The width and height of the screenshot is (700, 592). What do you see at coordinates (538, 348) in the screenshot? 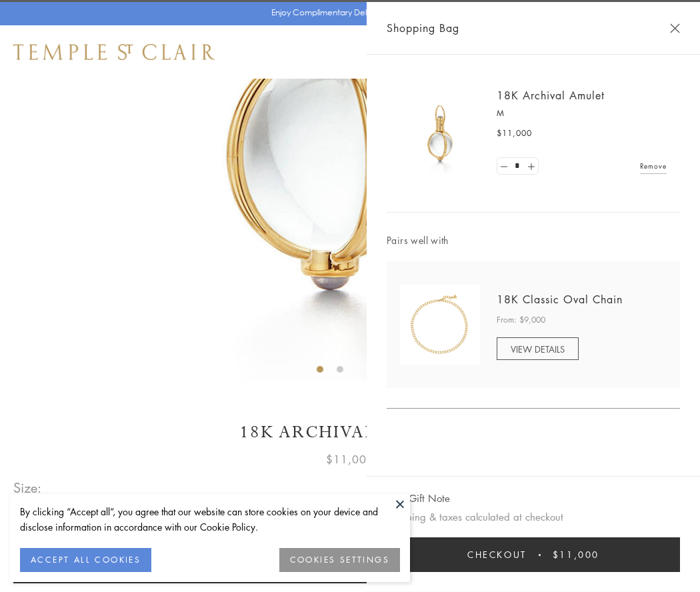
I see `span: VIEW DETAILS` at bounding box center [538, 348].